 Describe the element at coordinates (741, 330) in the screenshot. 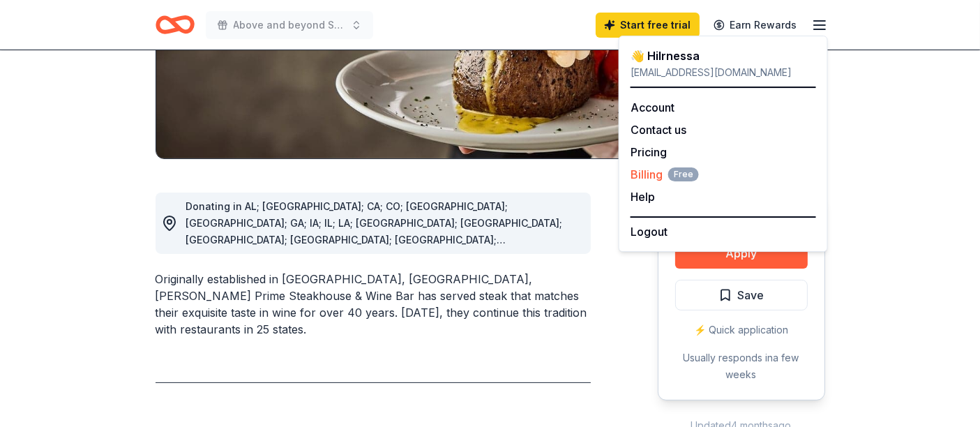

I see `div: ⚡️ Quick application` at that location.